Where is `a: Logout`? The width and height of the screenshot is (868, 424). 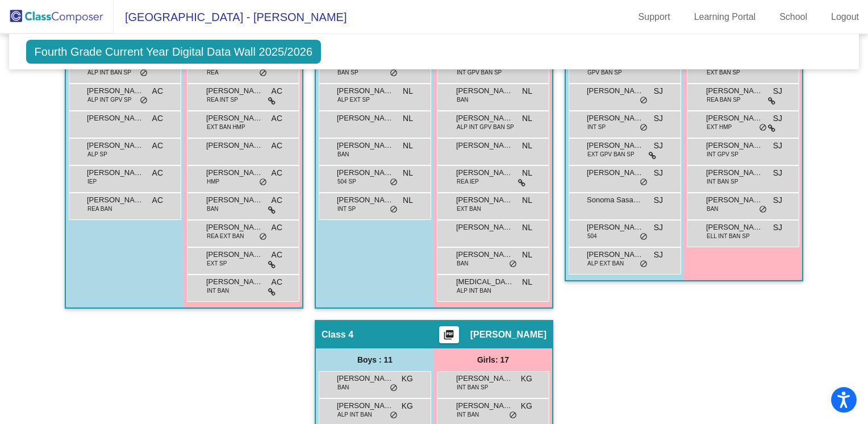 a: Logout is located at coordinates (845, 17).